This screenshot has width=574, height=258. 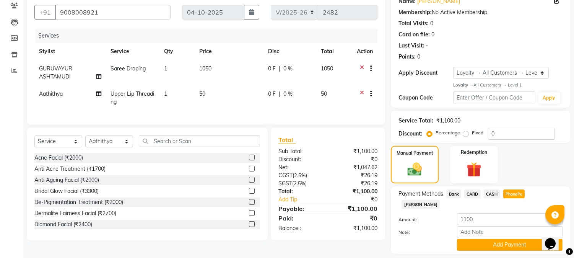 I want to click on div: Services, so click(x=209, y=36).